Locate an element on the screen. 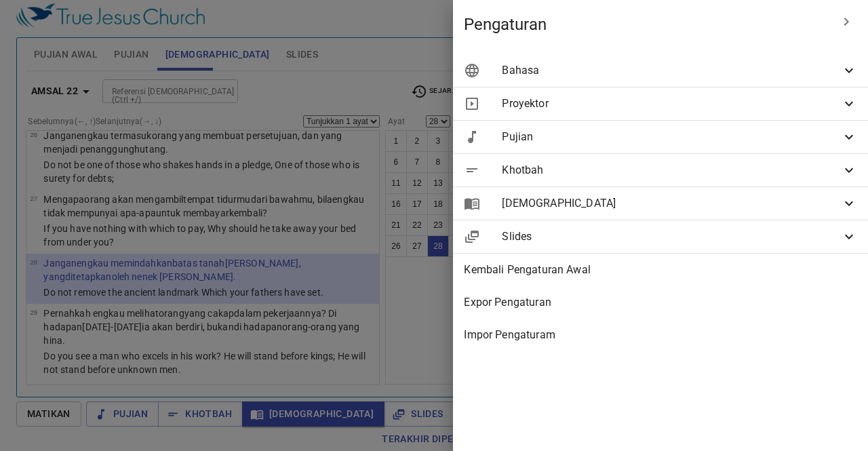 The height and width of the screenshot is (451, 868). div: Khotbah is located at coordinates (661, 170).